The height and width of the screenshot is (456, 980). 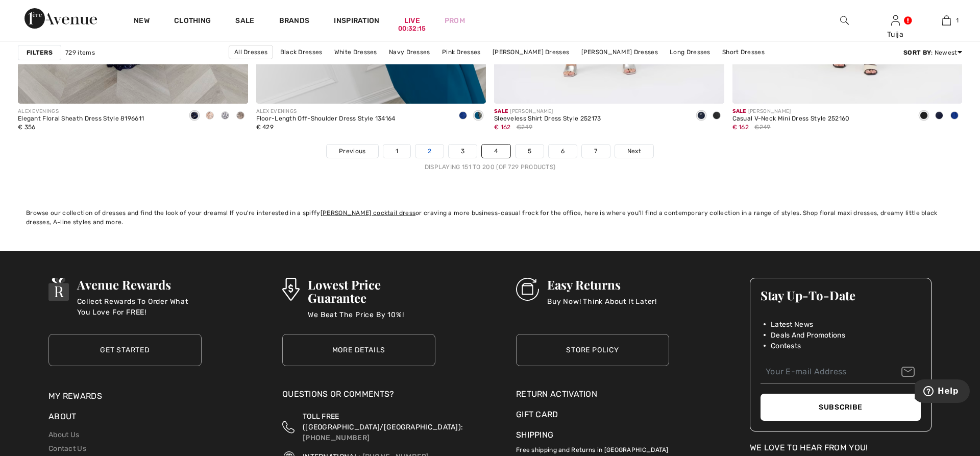 I want to click on span: 729 items, so click(x=80, y=53).